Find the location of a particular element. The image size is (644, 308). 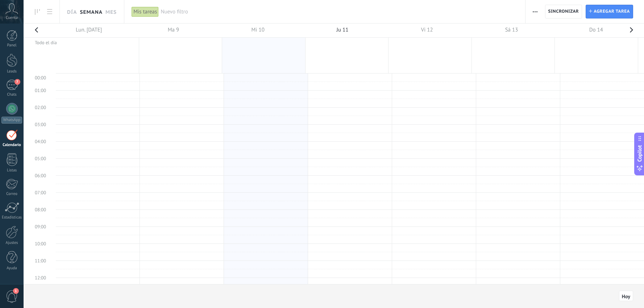

span: 02:00 is located at coordinates (38, 107).